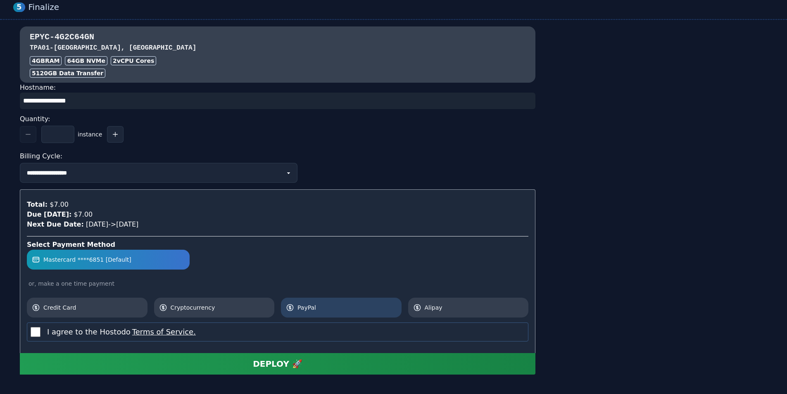 The height and width of the screenshot is (394, 787). I want to click on div: or, make a one time payment, so click(278, 283).